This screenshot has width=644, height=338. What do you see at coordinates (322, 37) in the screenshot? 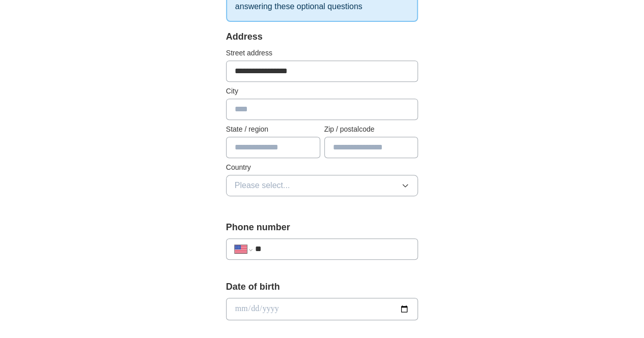
I see `div: Address` at bounding box center [322, 37].